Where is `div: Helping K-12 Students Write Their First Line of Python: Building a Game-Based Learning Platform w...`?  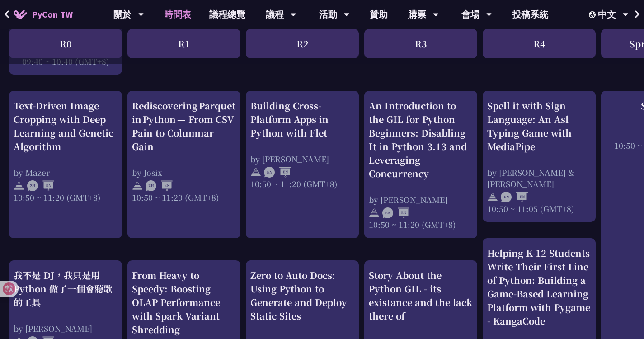
div: Helping K-12 Students Write Their First Line of Python: Building a Game-Based Learning Platform w... is located at coordinates (539, 287).